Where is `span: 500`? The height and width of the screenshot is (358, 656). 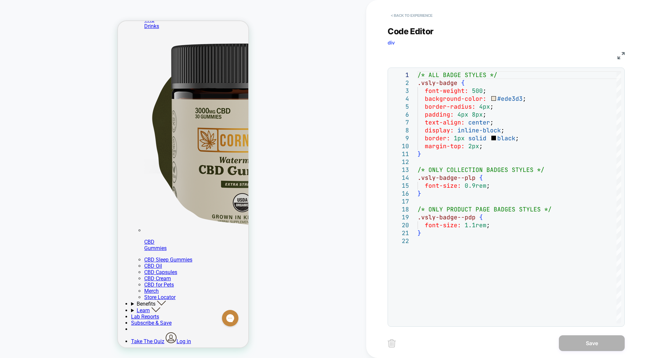
span: 500 is located at coordinates (477, 91).